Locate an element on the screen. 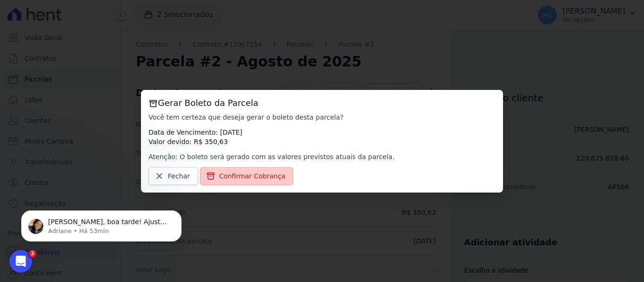 The image size is (644, 282). img: Profile image for Adriane is located at coordinates (29, 36).